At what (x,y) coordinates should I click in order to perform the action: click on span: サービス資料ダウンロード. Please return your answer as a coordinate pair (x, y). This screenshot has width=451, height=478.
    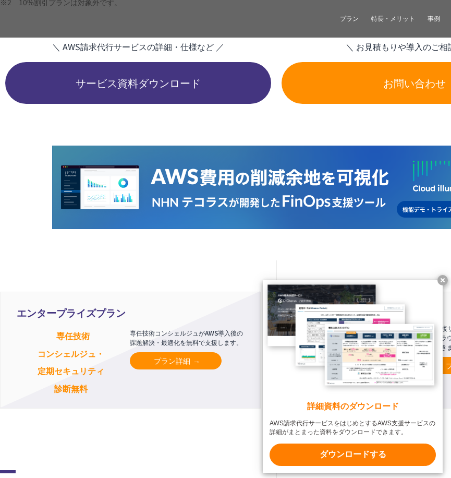
    Looking at the image, I should click on (138, 83).